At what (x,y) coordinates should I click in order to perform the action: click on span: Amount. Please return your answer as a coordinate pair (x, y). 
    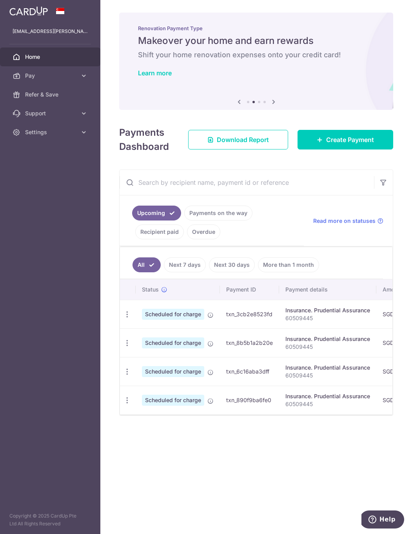
    Looking at the image, I should click on (393, 290).